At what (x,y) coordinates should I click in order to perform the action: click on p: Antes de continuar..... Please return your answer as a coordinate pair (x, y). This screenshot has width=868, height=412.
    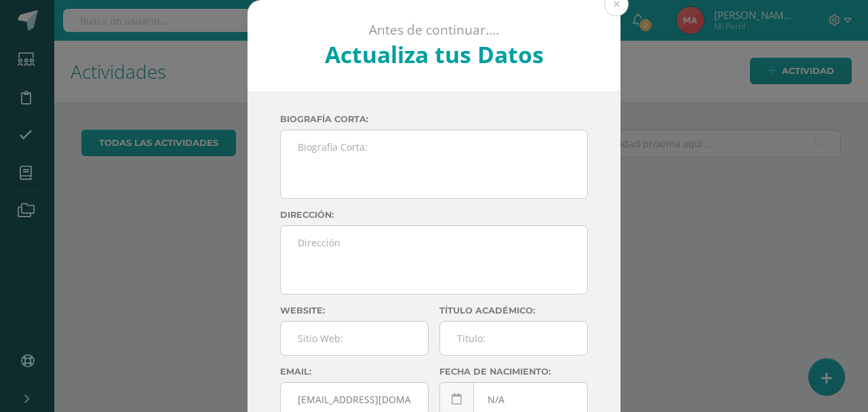
    Looking at the image, I should click on (434, 29).